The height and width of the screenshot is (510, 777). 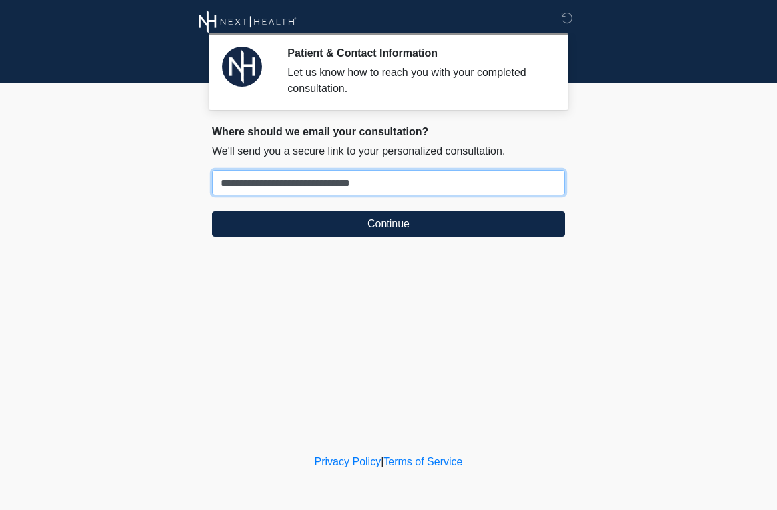 I want to click on p: We'll send you a secure link to your personalized consultation., so click(x=389, y=151).